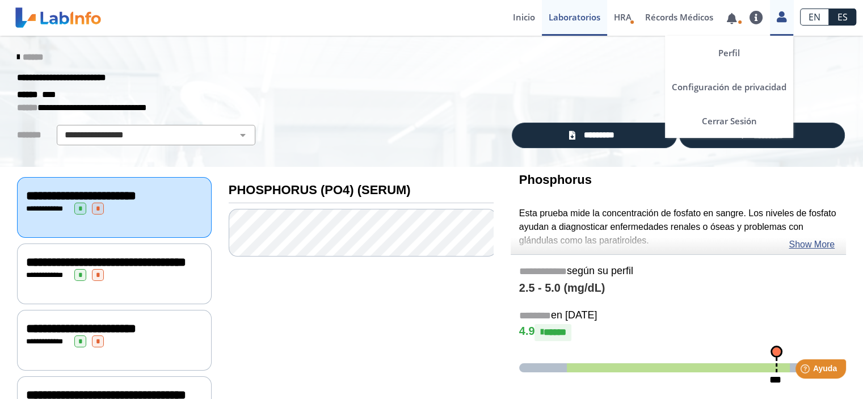  Describe the element at coordinates (729, 87) in the screenshot. I see `a: Configuración de privacidad` at that location.